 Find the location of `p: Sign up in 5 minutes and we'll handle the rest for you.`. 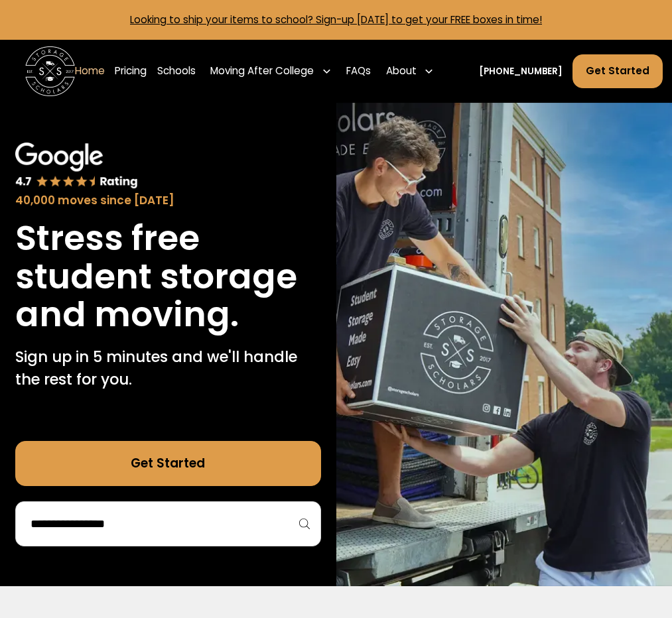

p: Sign up in 5 minutes and we'll handle the rest for you. is located at coordinates (168, 368).